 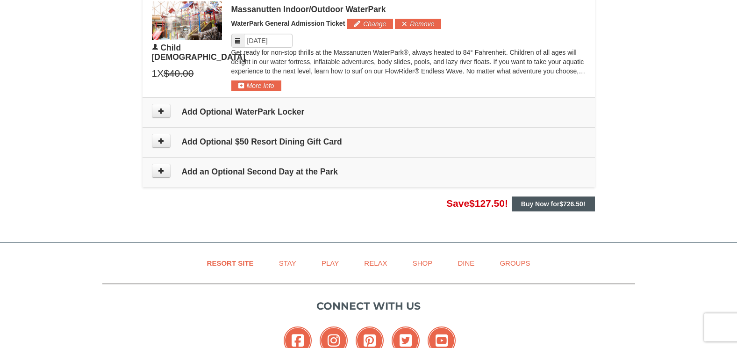 I want to click on button: Buy Now for$726.50!, so click(x=553, y=204).